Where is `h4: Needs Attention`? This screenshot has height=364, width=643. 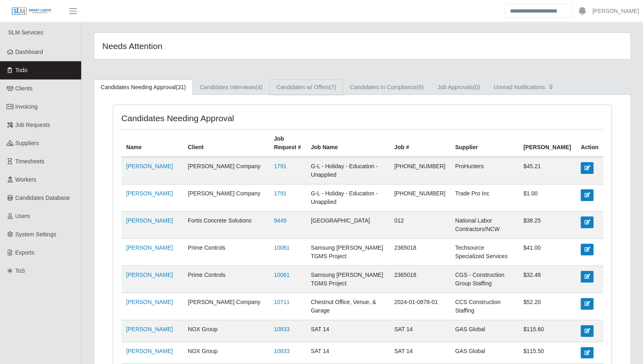
h4: Needs Attention is located at coordinates (207, 46).